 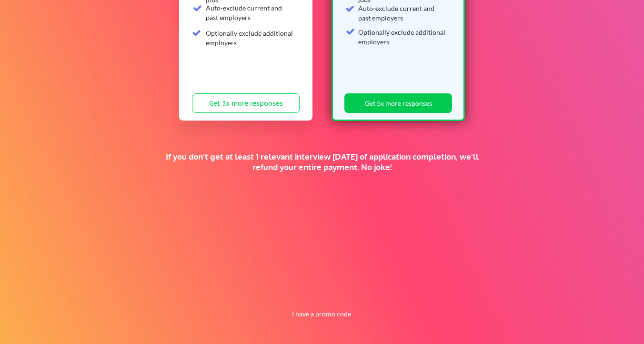 I want to click on button: I have a promo code, so click(x=322, y=314).